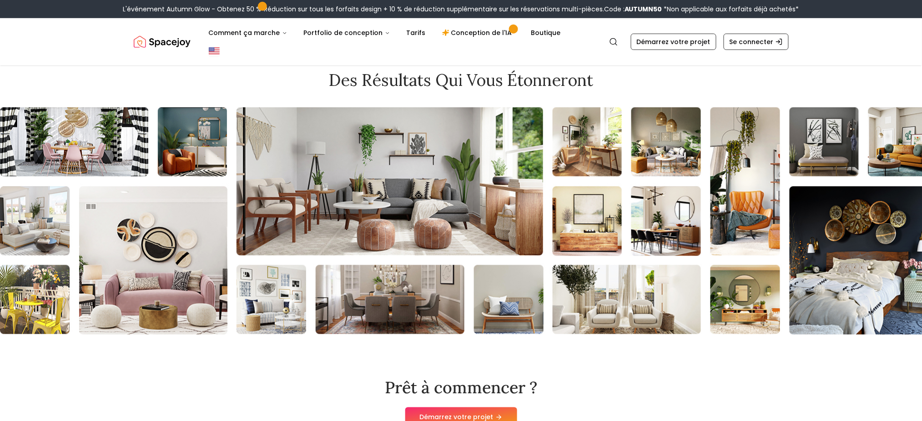 This screenshot has width=922, height=421. Describe the element at coordinates (192, 9) in the screenshot. I see `font: L'événement Autumn Glow - Obtenez 50 %` at that location.